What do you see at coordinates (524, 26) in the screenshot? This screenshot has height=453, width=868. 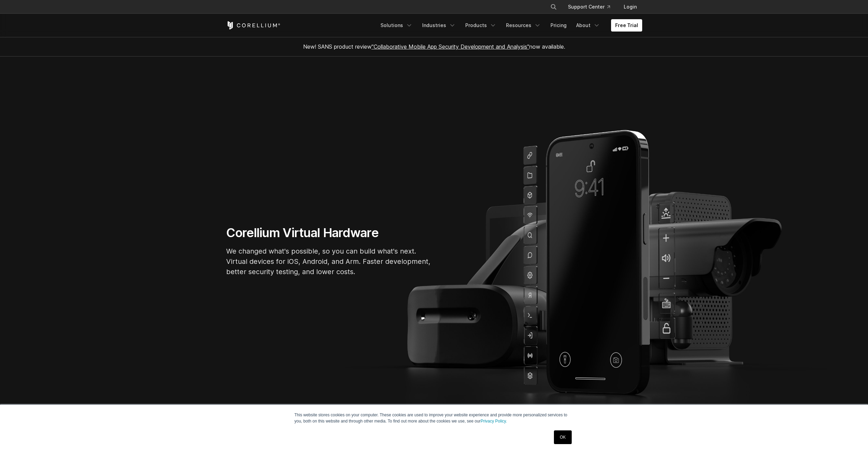 I see `a: Resources` at bounding box center [524, 26].